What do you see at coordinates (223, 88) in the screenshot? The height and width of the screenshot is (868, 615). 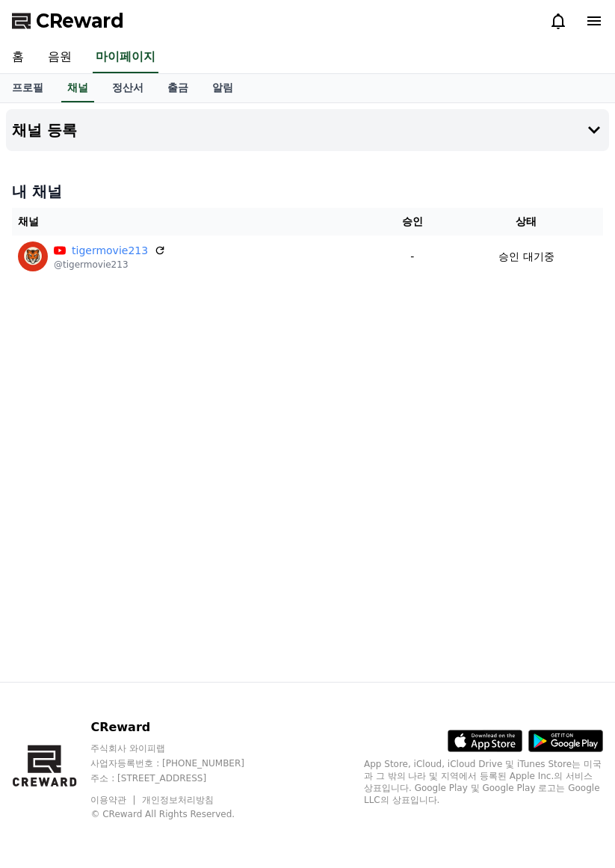 I see `a: 알림` at bounding box center [223, 88].